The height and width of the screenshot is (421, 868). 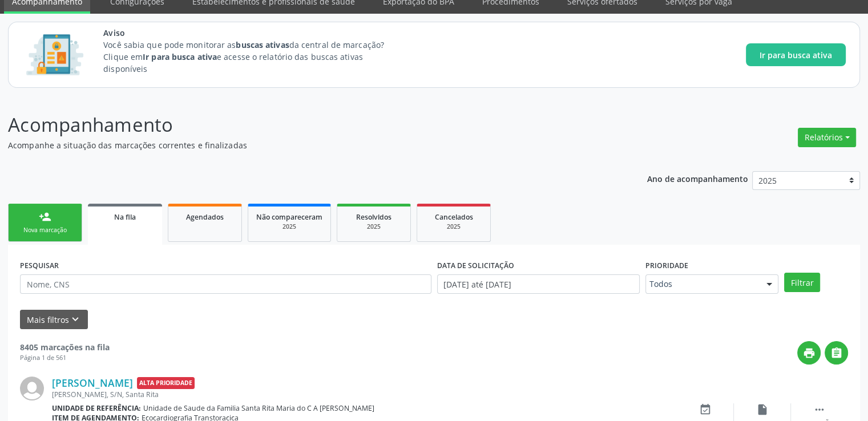 What do you see at coordinates (290, 217) in the screenshot?
I see `span: Não compareceram` at bounding box center [290, 217].